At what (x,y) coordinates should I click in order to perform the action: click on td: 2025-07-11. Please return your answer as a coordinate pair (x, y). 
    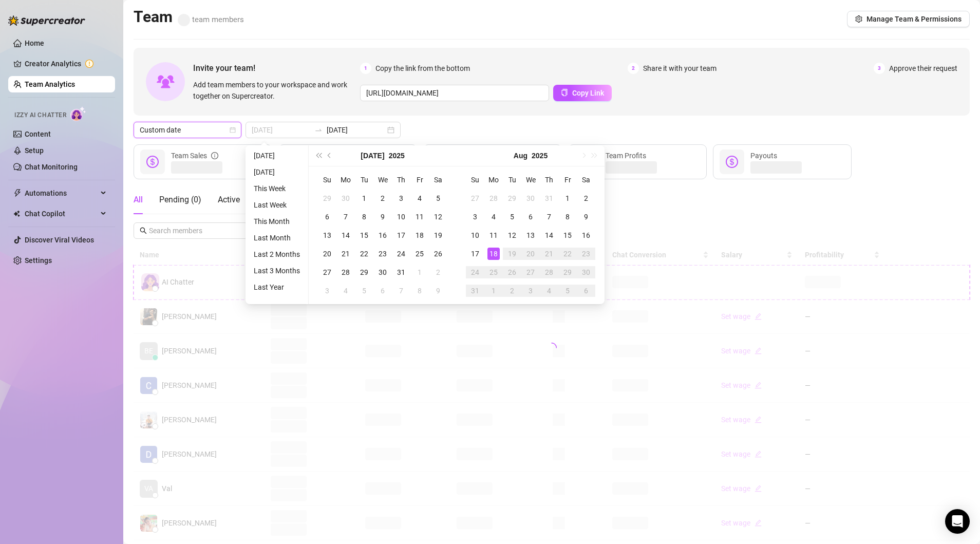
    Looking at the image, I should click on (419, 217).